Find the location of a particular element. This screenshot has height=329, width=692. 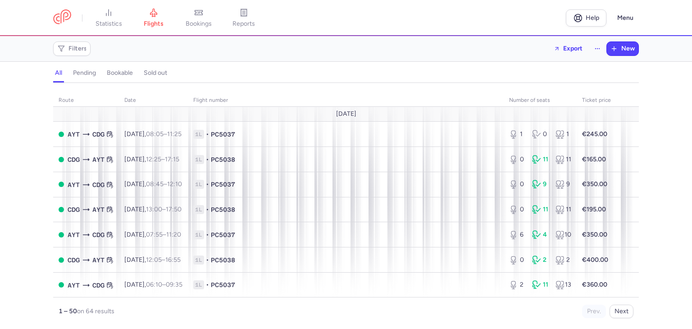

div: 4 is located at coordinates (540, 235).